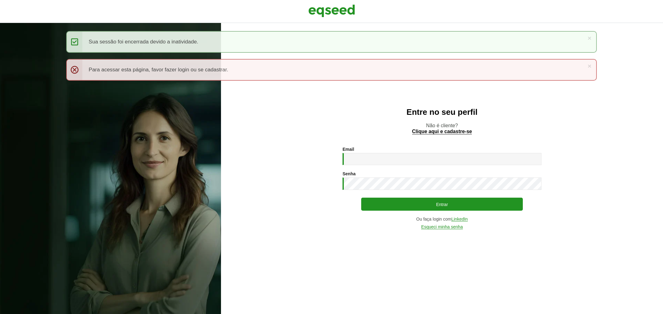 This screenshot has height=314, width=663. Describe the element at coordinates (442, 112) in the screenshot. I see `h2: Entre no seu perfil` at that location.